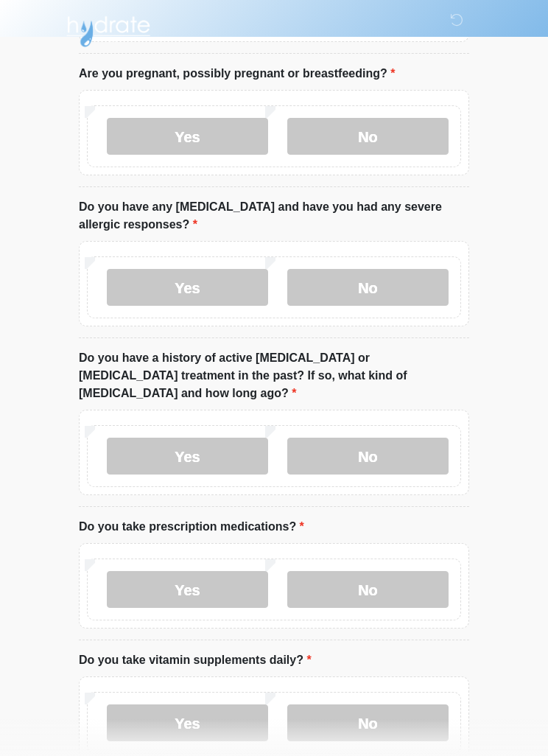  What do you see at coordinates (192, 526) in the screenshot?
I see `label: Do you take prescription medications?` at bounding box center [192, 526].